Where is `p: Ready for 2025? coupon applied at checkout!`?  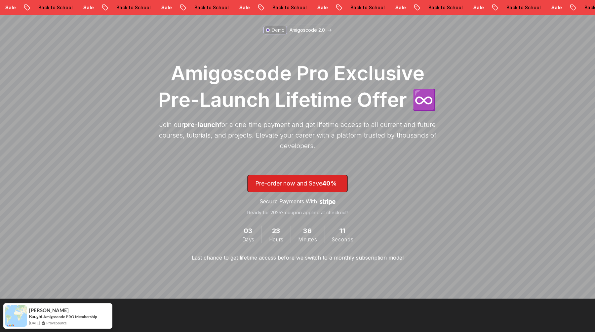
p: Ready for 2025? coupon applied at checkout! is located at coordinates (297, 213).